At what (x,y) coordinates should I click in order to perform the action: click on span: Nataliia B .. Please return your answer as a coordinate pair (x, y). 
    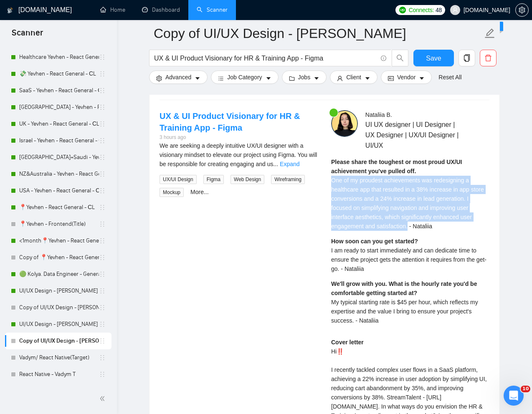
    Looking at the image, I should click on (379, 115).